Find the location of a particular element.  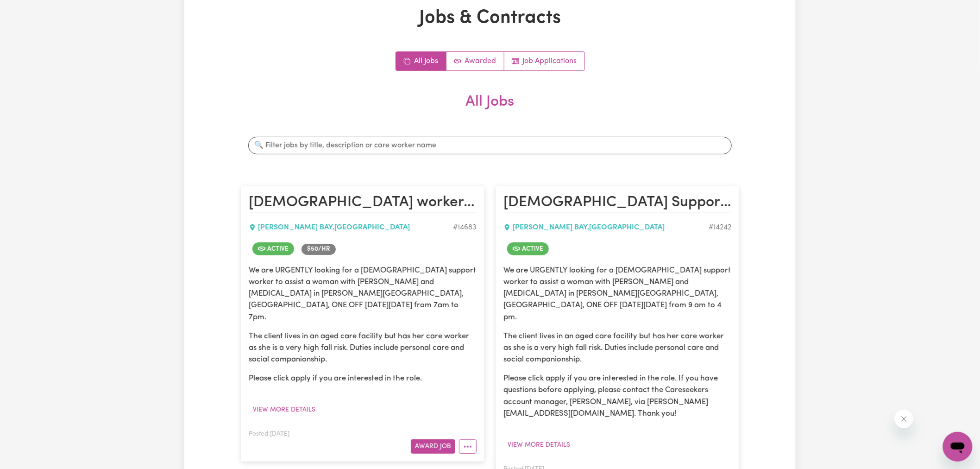

div: Job ID #14683 is located at coordinates (464, 227).